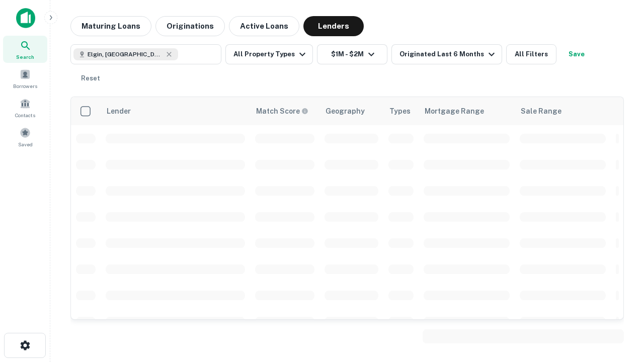  I want to click on th: Types, so click(401, 111).